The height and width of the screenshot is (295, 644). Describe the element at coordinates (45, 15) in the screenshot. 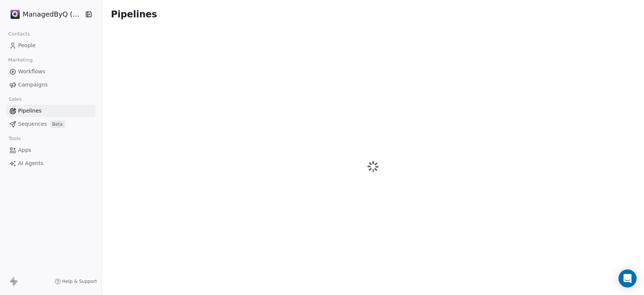

I see `button: ManagedByQ (FZE)` at that location.